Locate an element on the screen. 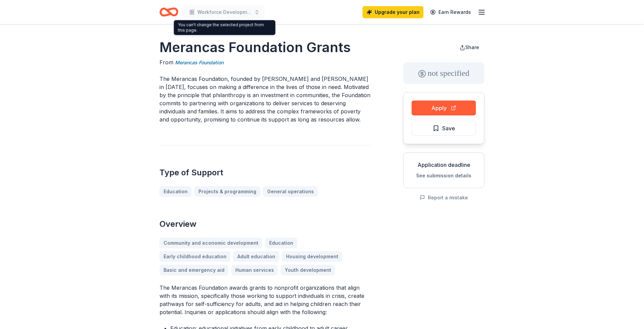 The width and height of the screenshot is (644, 329). button: Workforce Development is located at coordinates (225, 12).